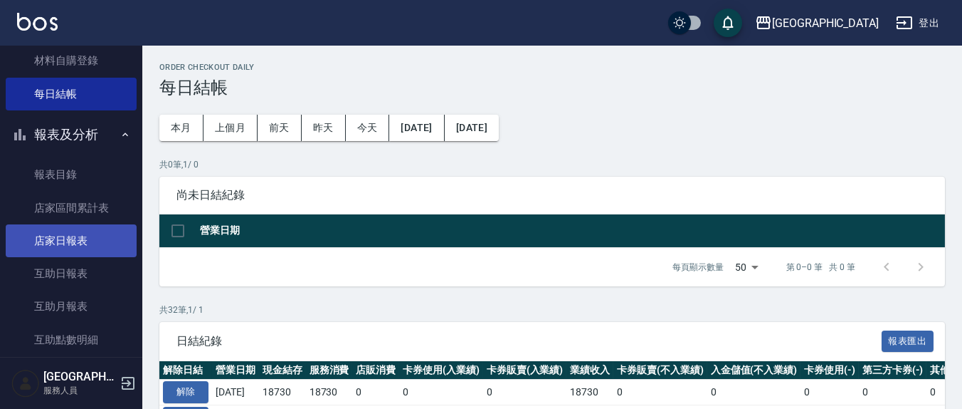  Describe the element at coordinates (26, 383) in the screenshot. I see `img: Person` at that location.